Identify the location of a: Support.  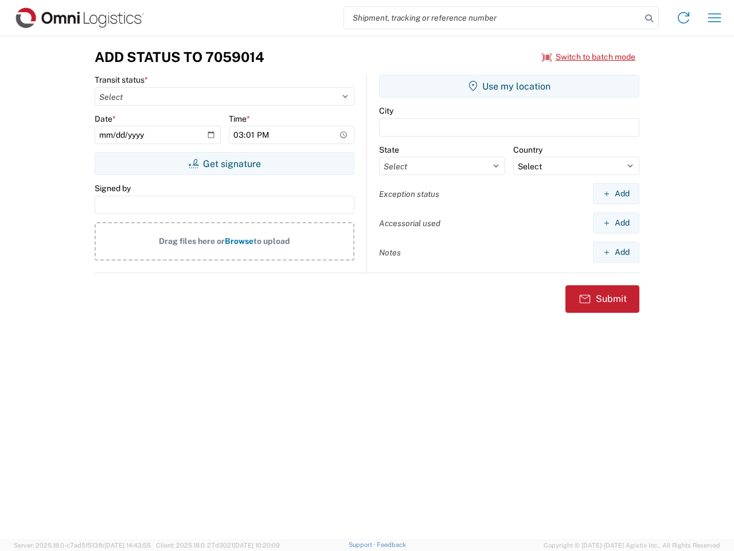
(363, 544).